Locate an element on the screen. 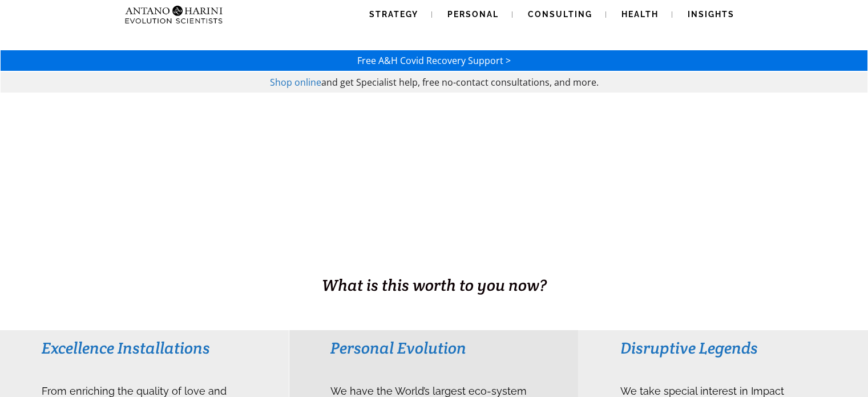 The image size is (868, 397). a: Free A&H Covid Recovery Support > is located at coordinates (434, 61).